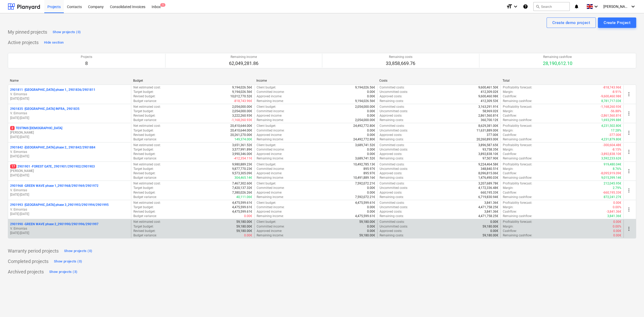 The image size is (644, 317). What do you see at coordinates (611, 116) in the screenshot?
I see `p: -2,861,560.81€` at bounding box center [611, 116].